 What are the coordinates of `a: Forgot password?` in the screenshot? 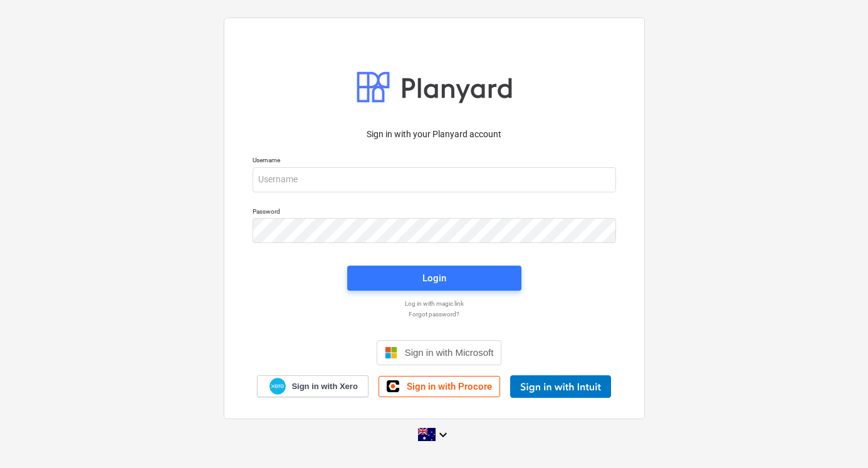 It's located at (434, 314).